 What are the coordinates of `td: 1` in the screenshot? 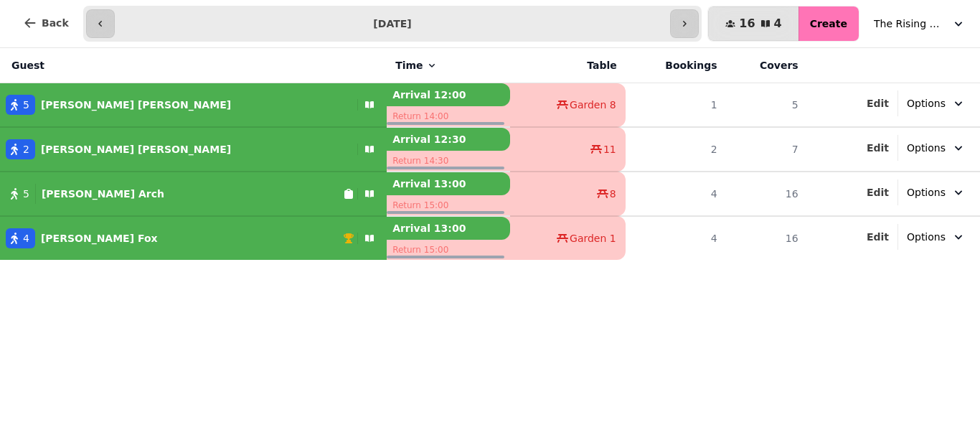 It's located at (676, 106).